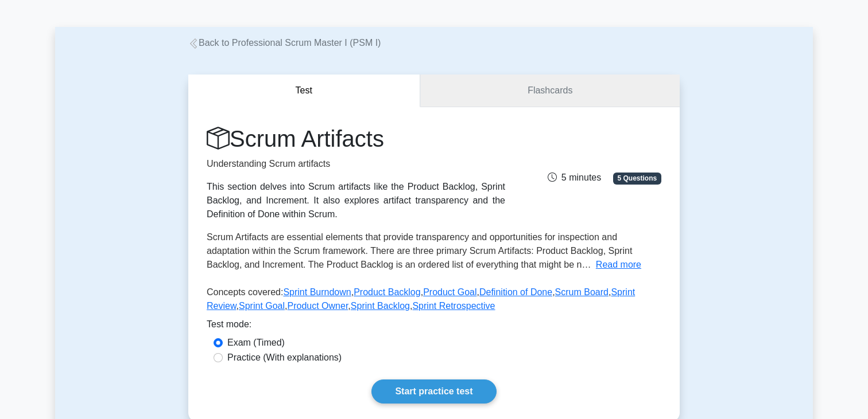 This screenshot has width=868, height=419. What do you see at coordinates (318, 306) in the screenshot?
I see `a: Product Owner` at bounding box center [318, 306].